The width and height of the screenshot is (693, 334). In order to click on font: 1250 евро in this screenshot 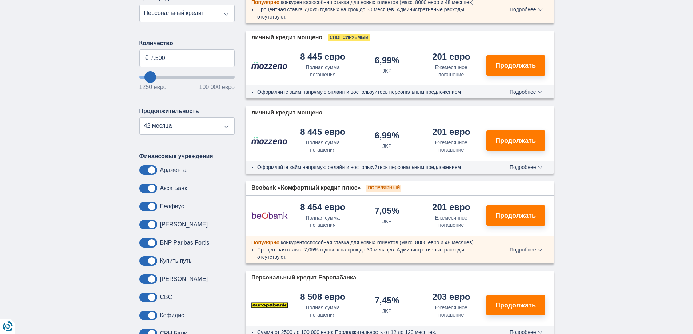, I will do `click(153, 87)`.